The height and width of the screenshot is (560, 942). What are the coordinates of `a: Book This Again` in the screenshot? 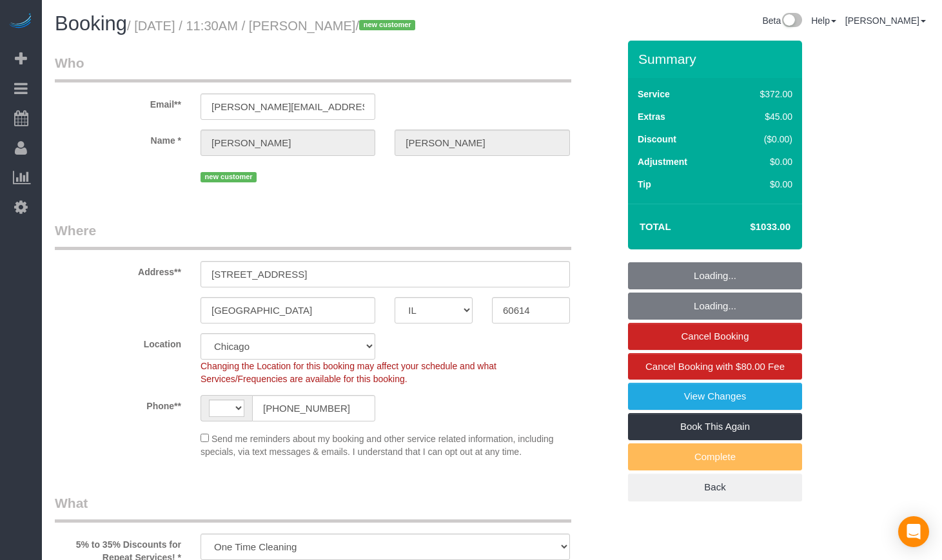 It's located at (715, 427).